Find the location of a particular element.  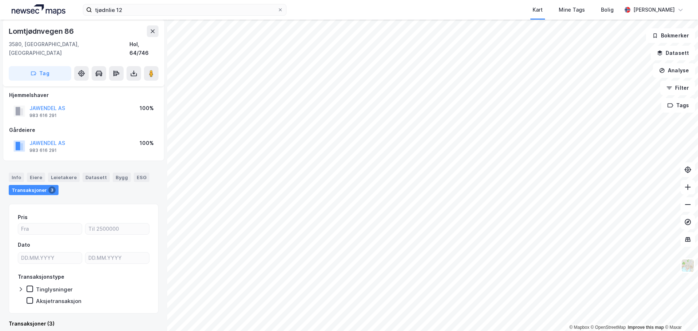

div: Leietakere is located at coordinates (64, 177).